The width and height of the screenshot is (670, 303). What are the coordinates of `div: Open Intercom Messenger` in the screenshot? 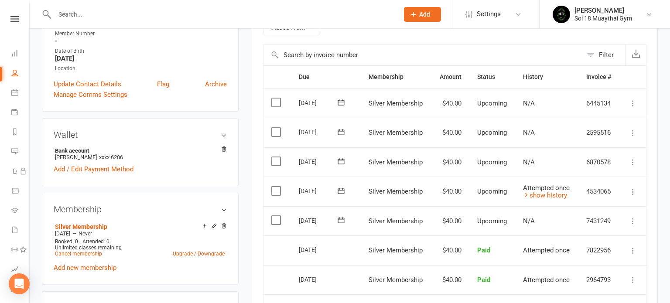 It's located at (19, 284).